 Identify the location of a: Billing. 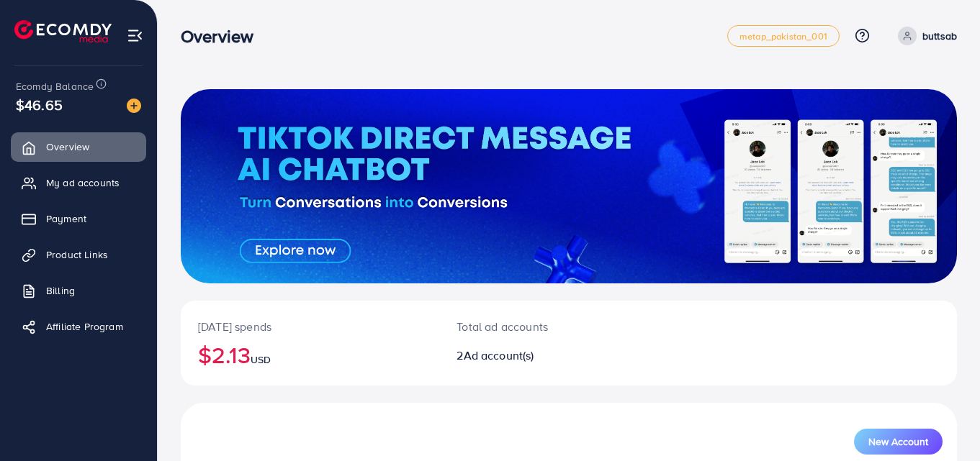
(79, 291).